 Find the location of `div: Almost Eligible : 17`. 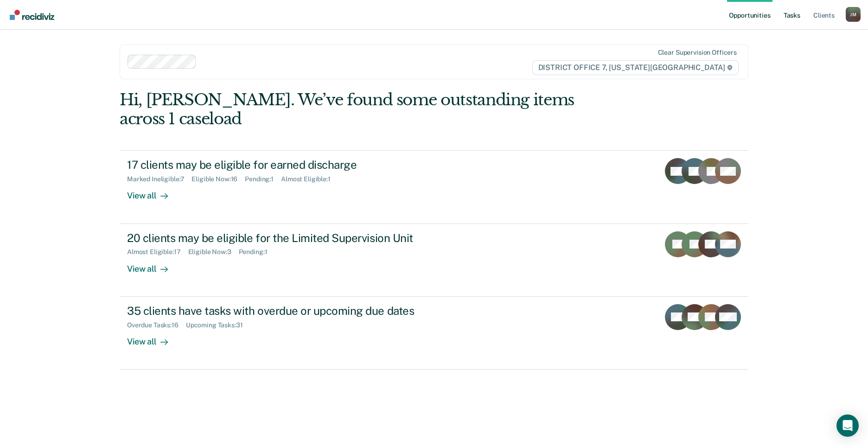

div: Almost Eligible : 17 is located at coordinates (158, 252).